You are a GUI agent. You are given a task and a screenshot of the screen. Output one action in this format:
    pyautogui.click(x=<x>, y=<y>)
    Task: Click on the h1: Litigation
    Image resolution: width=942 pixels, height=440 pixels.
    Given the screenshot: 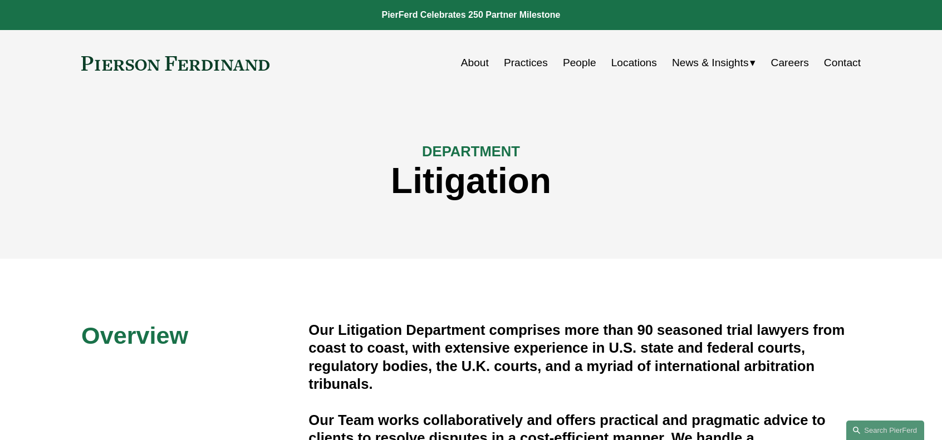 What is the action you would take?
    pyautogui.click(x=471, y=181)
    